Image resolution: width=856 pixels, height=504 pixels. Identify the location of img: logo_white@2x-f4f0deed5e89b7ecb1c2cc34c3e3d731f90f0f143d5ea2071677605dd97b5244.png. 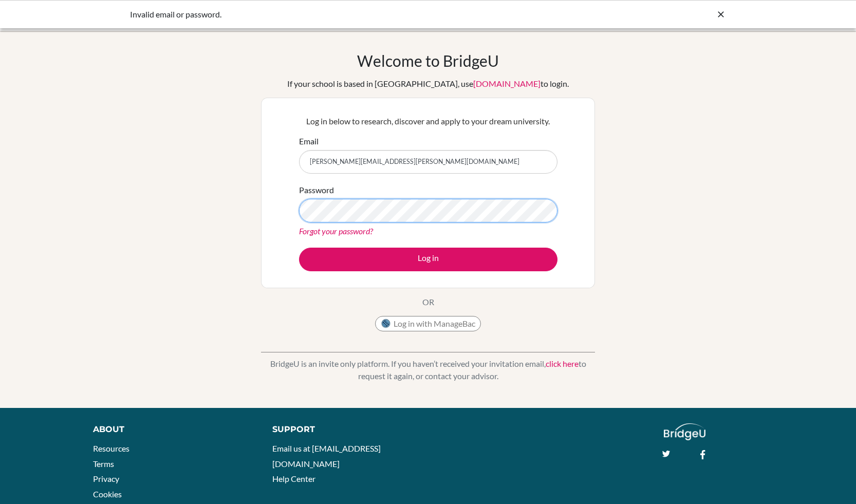
(684, 431).